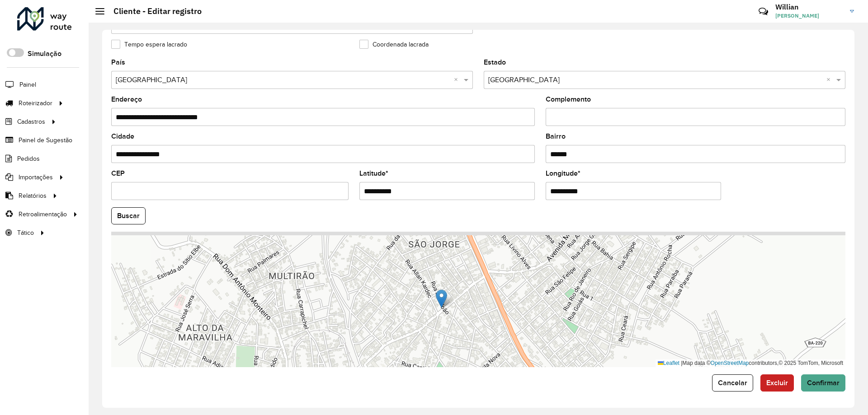 The height and width of the screenshot is (415, 868). I want to click on h3: Willian, so click(809, 6).